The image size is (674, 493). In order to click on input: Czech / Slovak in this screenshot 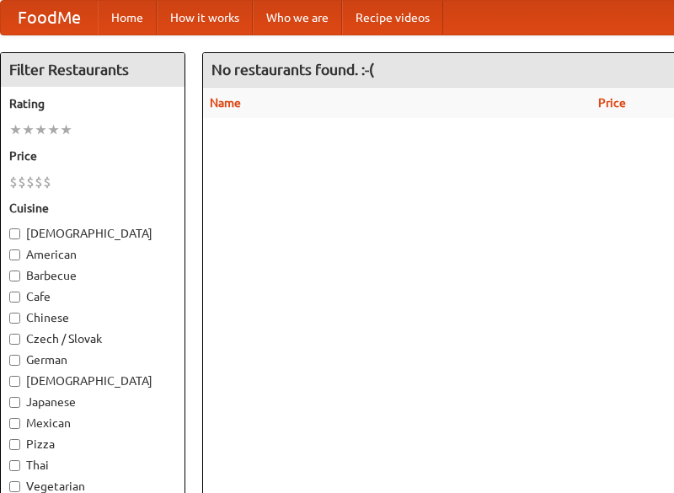, I will do `click(14, 339)`.